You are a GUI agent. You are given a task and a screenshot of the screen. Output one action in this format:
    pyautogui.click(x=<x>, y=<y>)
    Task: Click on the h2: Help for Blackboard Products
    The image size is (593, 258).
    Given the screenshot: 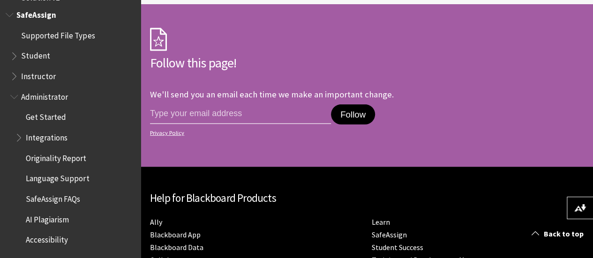 What is the action you would take?
    pyautogui.click(x=366, y=198)
    